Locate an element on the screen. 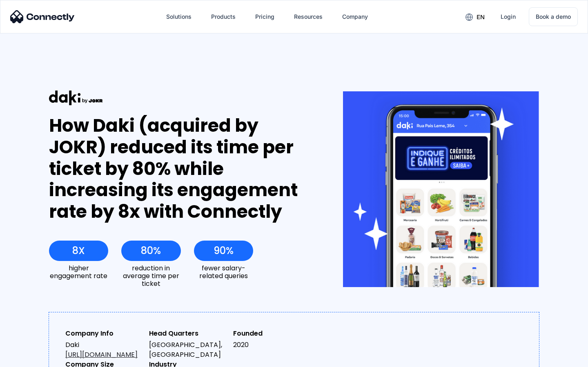 The image size is (588, 367). a: Pricing is located at coordinates (265, 17).